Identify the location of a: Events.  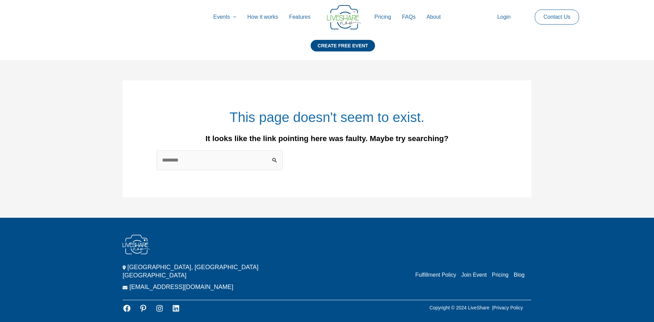
(225, 17).